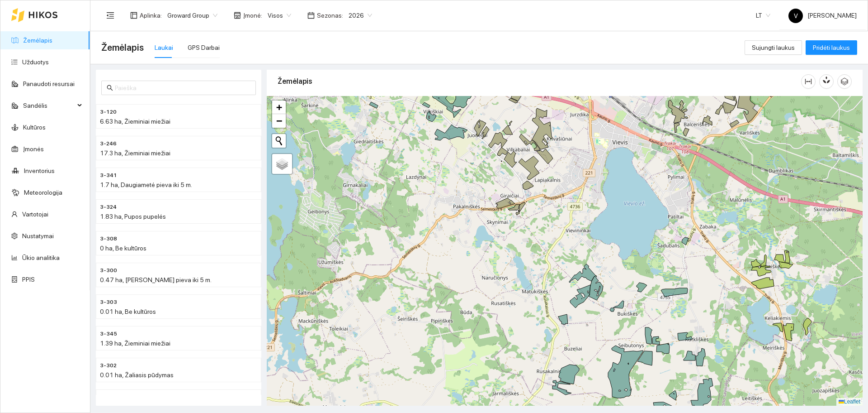  What do you see at coordinates (253, 15) in the screenshot?
I see `span: Įmonė :` at bounding box center [253, 15].